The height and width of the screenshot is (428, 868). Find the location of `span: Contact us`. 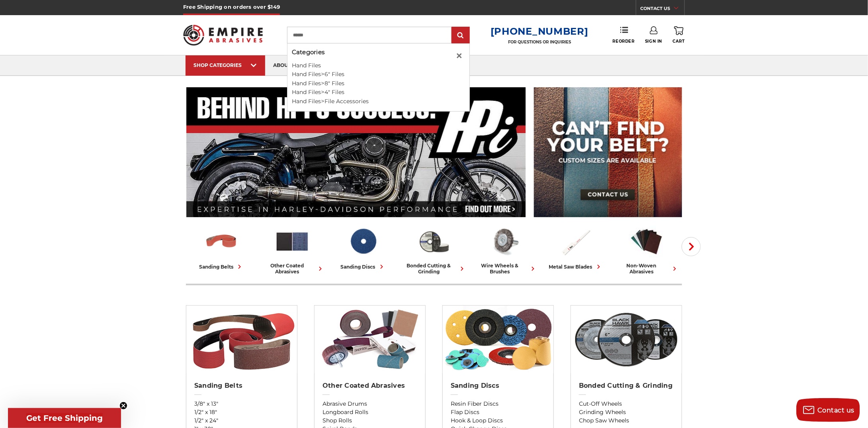

span: Contact us is located at coordinates (836, 409).